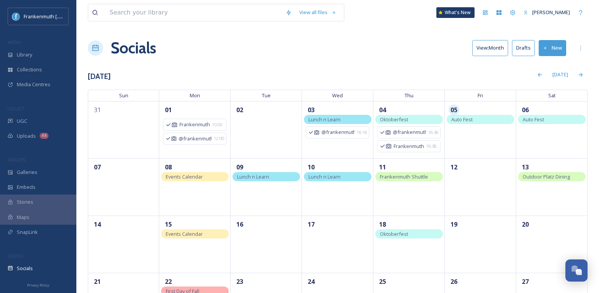  What do you see at coordinates (382, 110) in the screenshot?
I see `span: 04` at bounding box center [382, 110].